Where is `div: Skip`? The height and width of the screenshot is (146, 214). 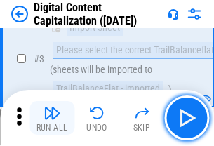 div: Skip is located at coordinates (141, 127).